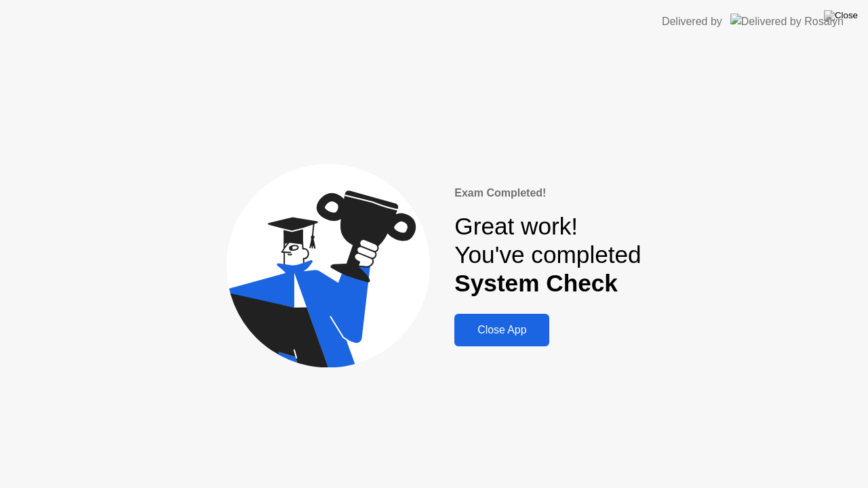 This screenshot has height=488, width=868. What do you see at coordinates (547, 194) in the screenshot?
I see `div: Exam Completed!` at bounding box center [547, 194].